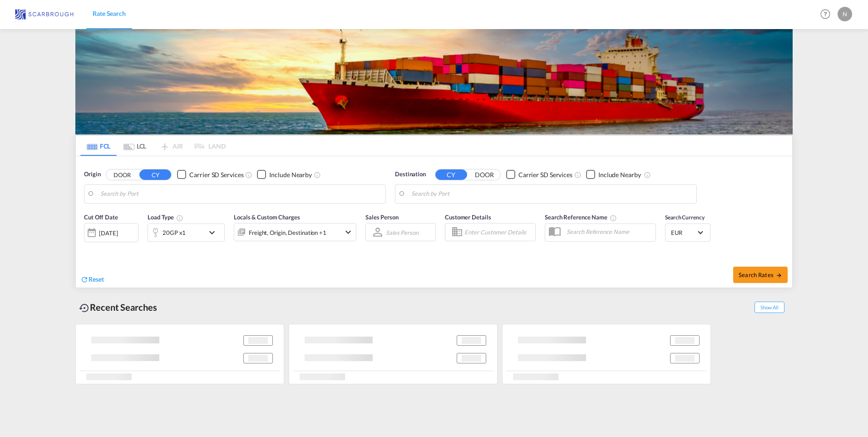 This screenshot has width=868, height=437. What do you see at coordinates (826, 14) in the screenshot?
I see `span: Help` at bounding box center [826, 14].